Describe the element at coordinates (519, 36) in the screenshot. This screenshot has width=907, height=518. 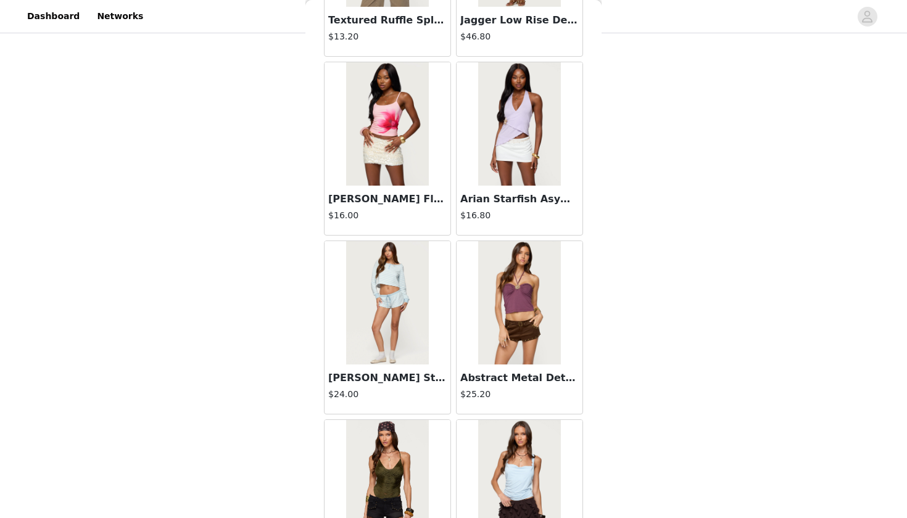
I see `h4: $46.80` at that location.